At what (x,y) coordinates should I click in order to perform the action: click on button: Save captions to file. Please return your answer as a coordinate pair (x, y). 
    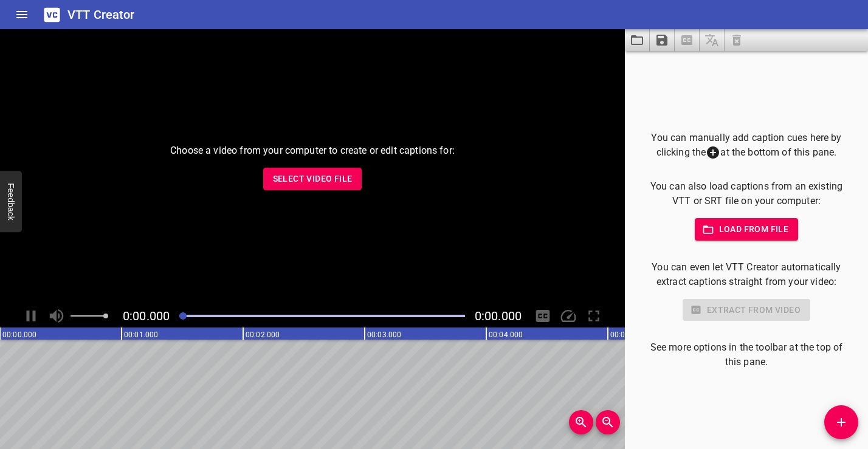
    Looking at the image, I should click on (662, 40).